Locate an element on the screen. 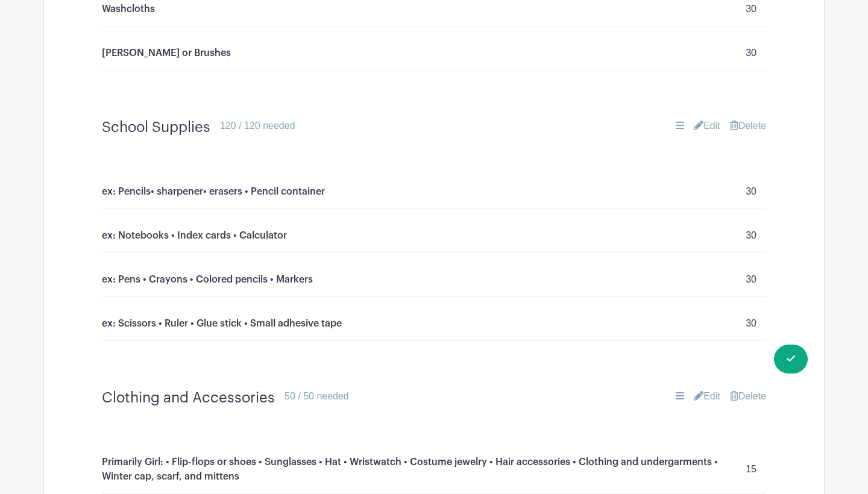 The width and height of the screenshot is (868, 494). p: Primarily Girl: • Flip-flops or shoes • Sunglasses • Hat • Wristwatch • Costume jewelry • Hair ac... is located at coordinates (424, 469).